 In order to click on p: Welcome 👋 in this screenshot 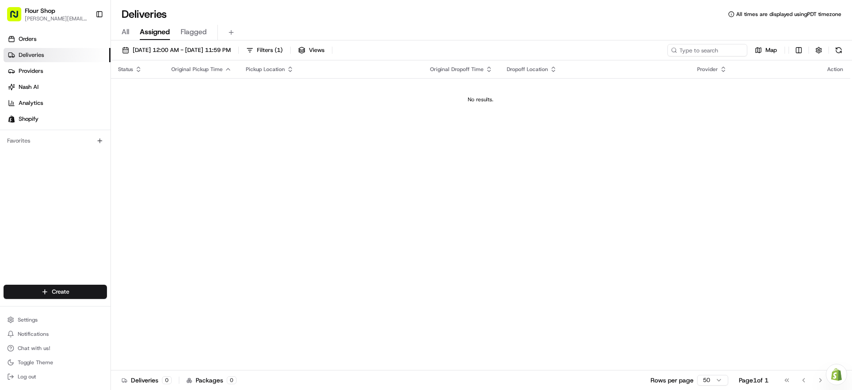, I will do `click(85, 43)`.